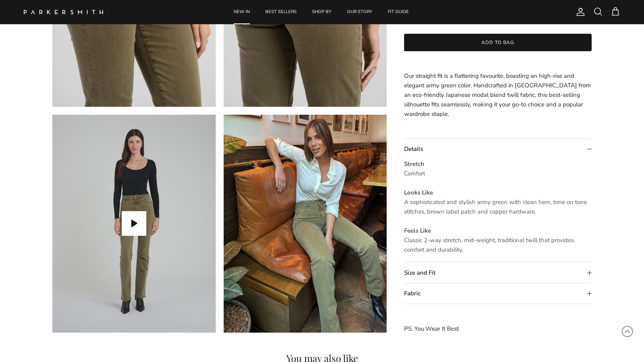 The image size is (644, 362). What do you see at coordinates (418, 193) in the screenshot?
I see `strong: Looks Like` at bounding box center [418, 193].